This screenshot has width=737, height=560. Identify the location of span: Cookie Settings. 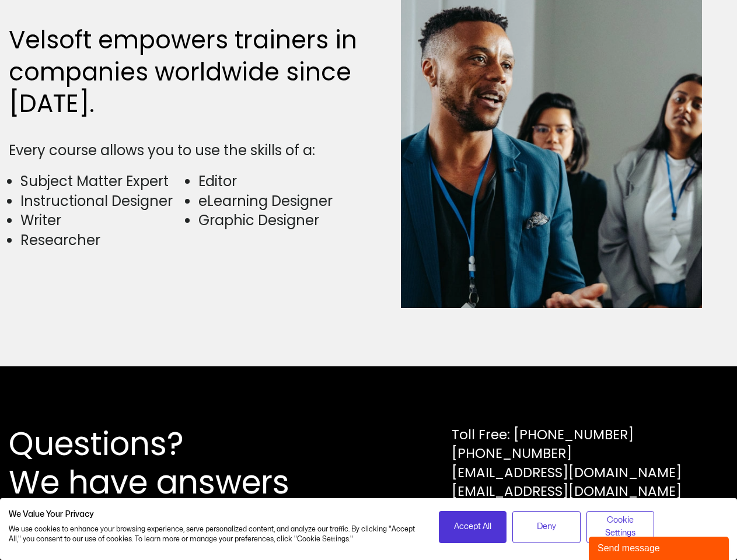
(620, 527).